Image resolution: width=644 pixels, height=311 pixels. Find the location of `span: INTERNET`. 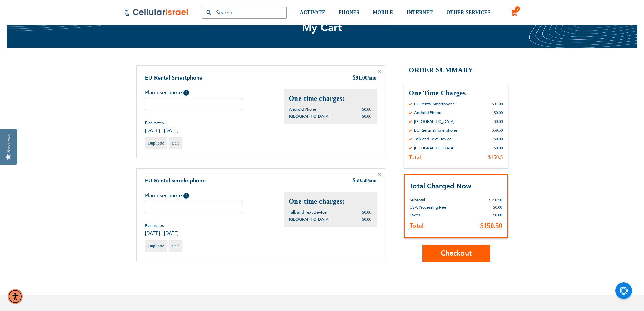

span: INTERNET is located at coordinates (420, 12).